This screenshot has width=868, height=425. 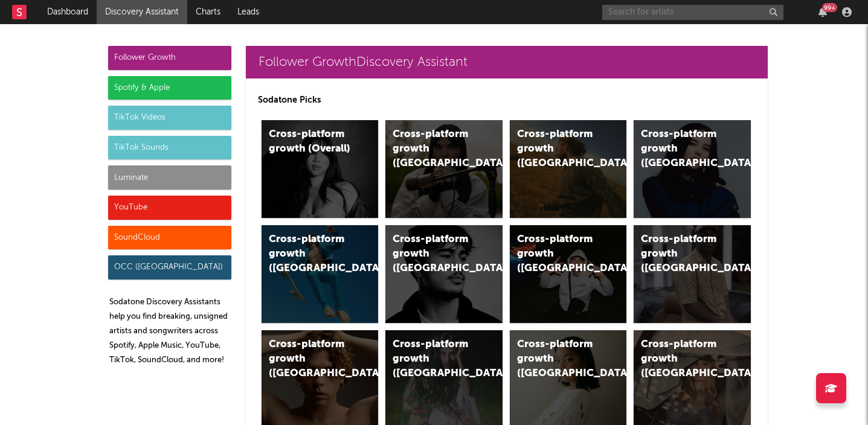 I want to click on div: Follower Growth, so click(x=169, y=58).